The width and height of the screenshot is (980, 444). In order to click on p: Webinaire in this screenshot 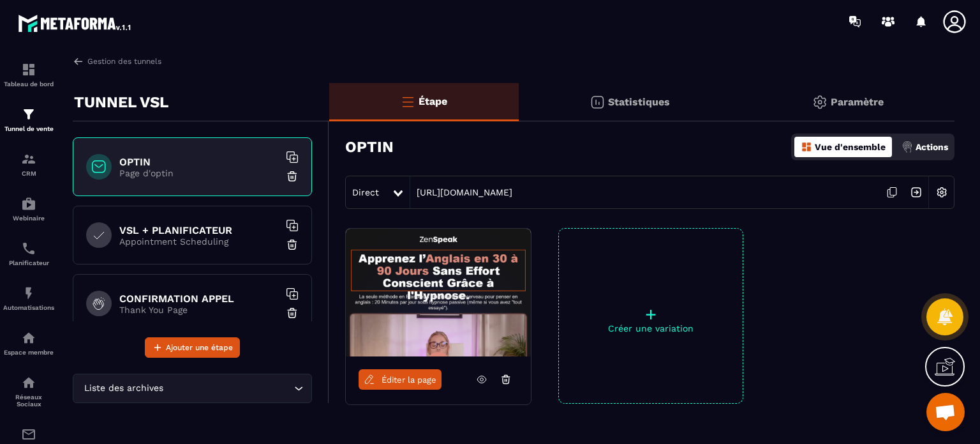, I will do `click(28, 218)`.